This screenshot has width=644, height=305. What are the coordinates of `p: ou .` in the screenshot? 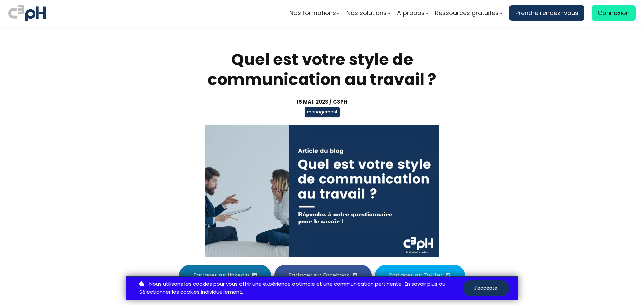 It's located at (300, 289).